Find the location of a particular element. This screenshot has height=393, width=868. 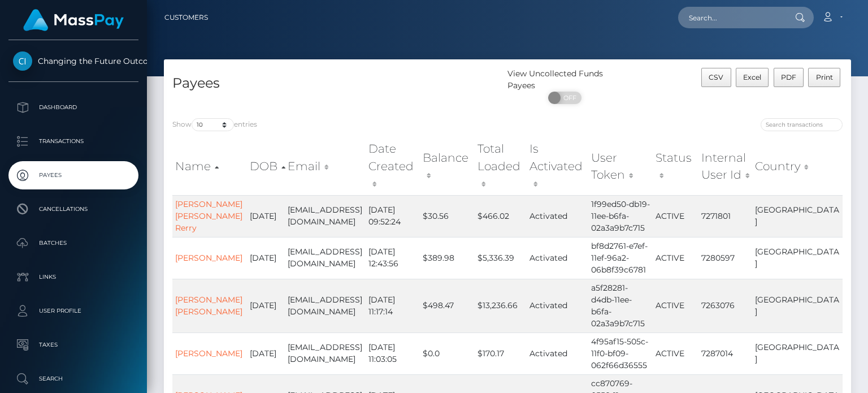

th: Total Loaded: activate to sort column ascending is located at coordinates (501, 166).